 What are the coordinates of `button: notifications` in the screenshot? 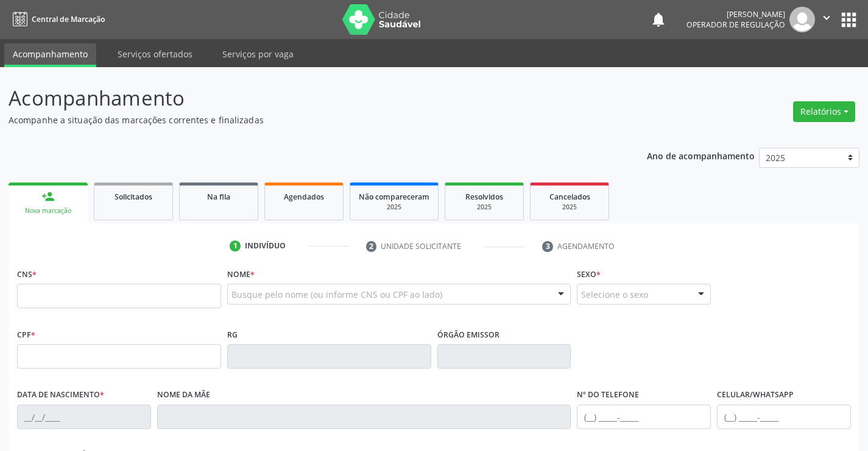 It's located at (659, 20).